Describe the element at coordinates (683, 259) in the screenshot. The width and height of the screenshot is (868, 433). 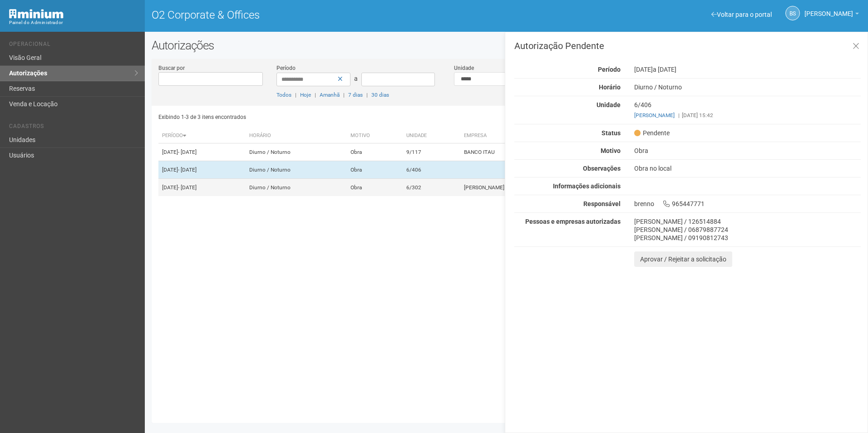
I see `button: Aprovar / Rejeitar a solicitação` at that location.